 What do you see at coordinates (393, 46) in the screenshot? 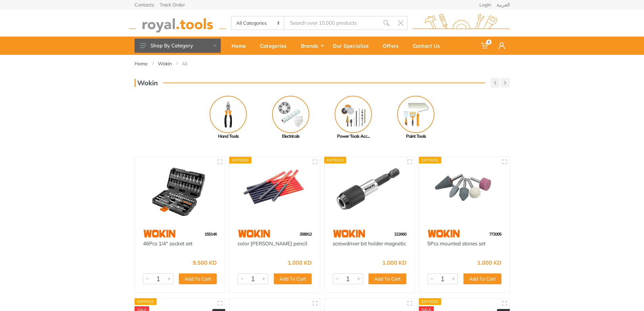
I see `div: Offers` at bounding box center [393, 46].